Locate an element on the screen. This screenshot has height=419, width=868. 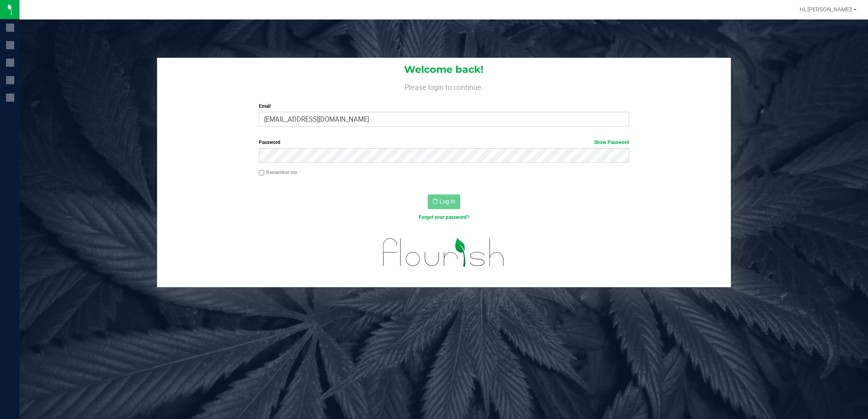
span: Log In is located at coordinates (447, 201).